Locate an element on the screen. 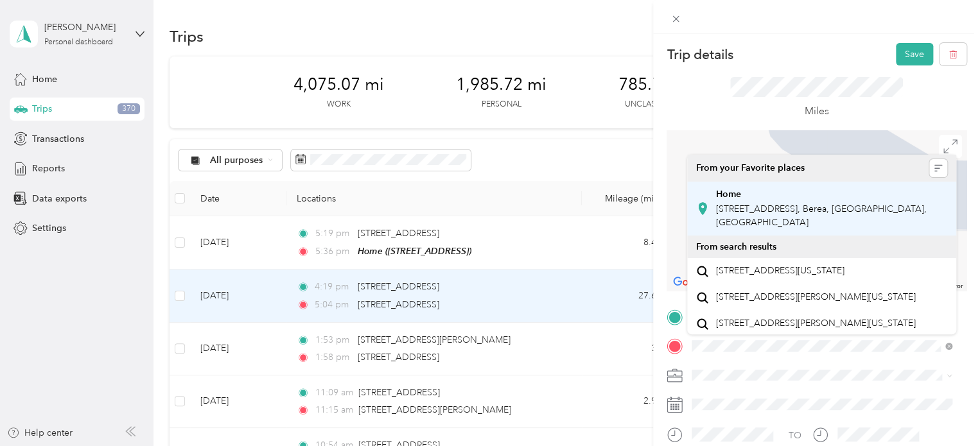  p: Trip details is located at coordinates (699, 54).